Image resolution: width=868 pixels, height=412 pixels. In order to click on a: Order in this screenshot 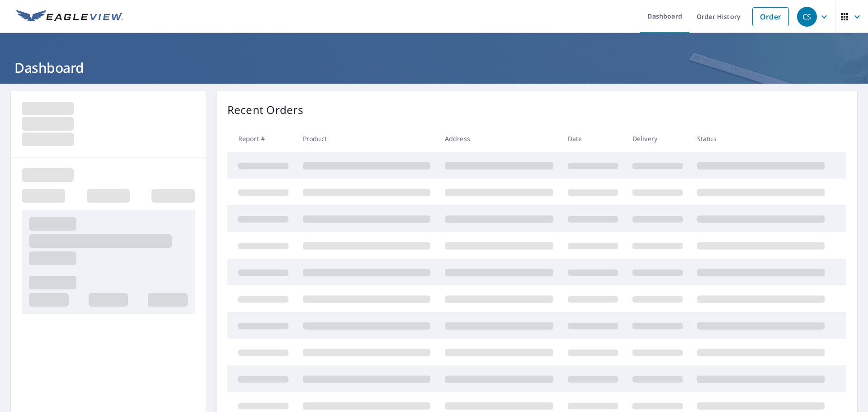, I will do `click(770, 17)`.